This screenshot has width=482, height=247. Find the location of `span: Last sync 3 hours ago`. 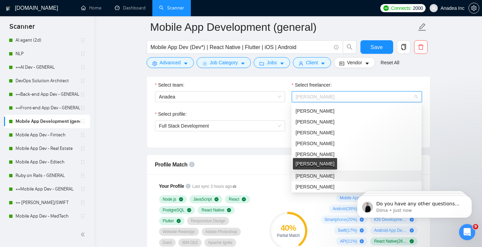

span: Last sync 3 hours ago is located at coordinates (214, 186).